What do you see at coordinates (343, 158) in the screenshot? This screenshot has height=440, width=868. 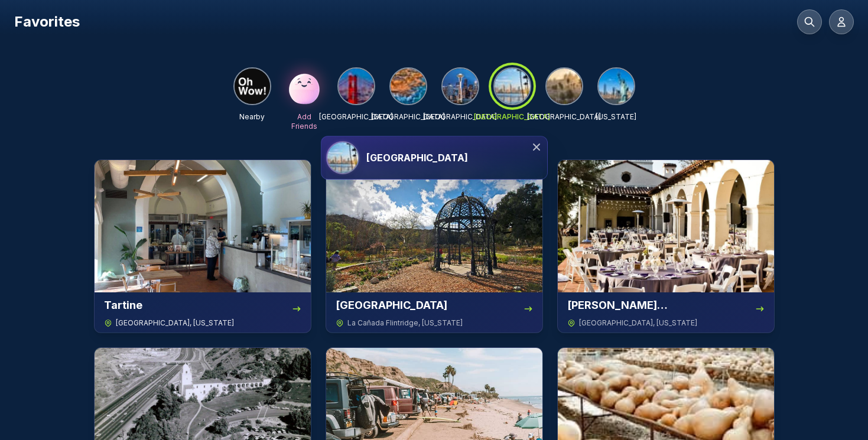 I see `img: San Diego` at bounding box center [343, 158].